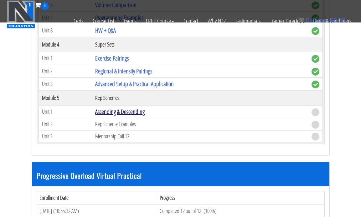  What do you see at coordinates (21, 14) in the screenshot?
I see `img: n1-education` at bounding box center [21, 14].